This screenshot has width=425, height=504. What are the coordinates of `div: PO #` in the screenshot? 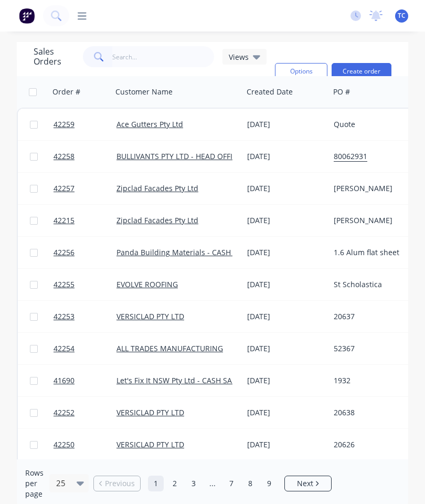 It's located at (341, 92).